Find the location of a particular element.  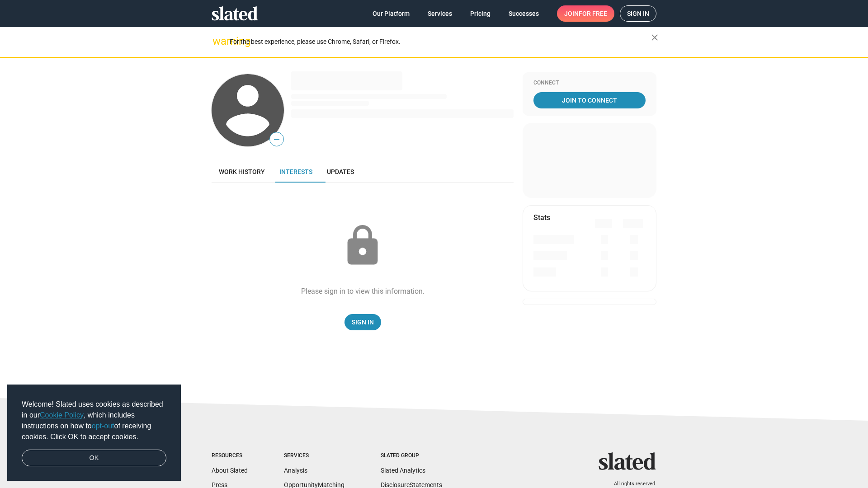

span: Services is located at coordinates (439, 13).